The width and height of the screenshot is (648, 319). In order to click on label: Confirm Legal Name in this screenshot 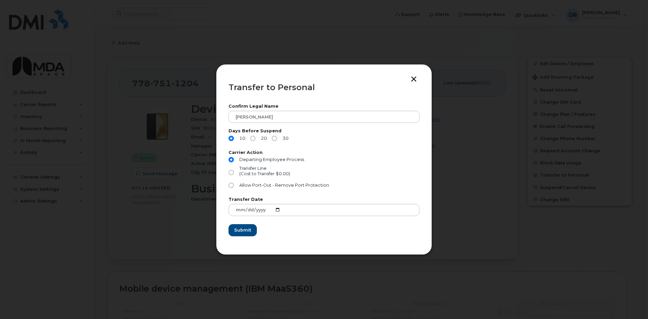, I will do `click(324, 106)`.